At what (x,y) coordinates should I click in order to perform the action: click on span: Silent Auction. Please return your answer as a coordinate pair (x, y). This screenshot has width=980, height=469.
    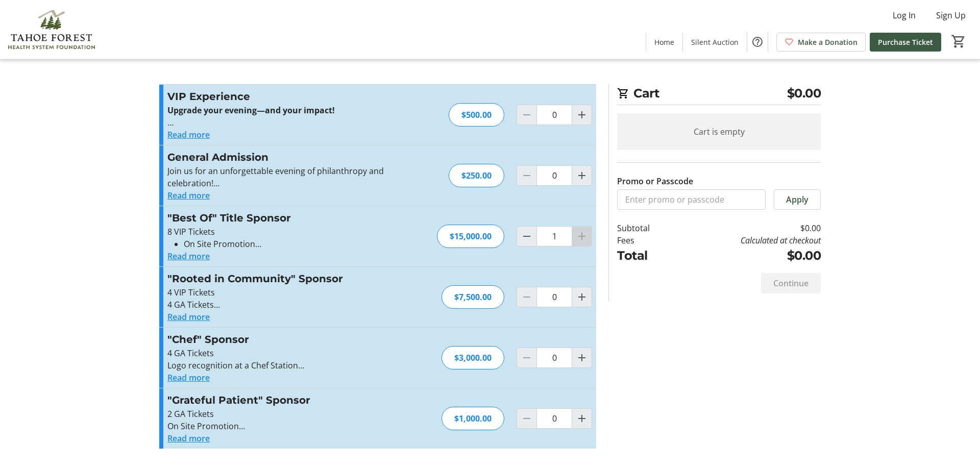
    Looking at the image, I should click on (715, 42).